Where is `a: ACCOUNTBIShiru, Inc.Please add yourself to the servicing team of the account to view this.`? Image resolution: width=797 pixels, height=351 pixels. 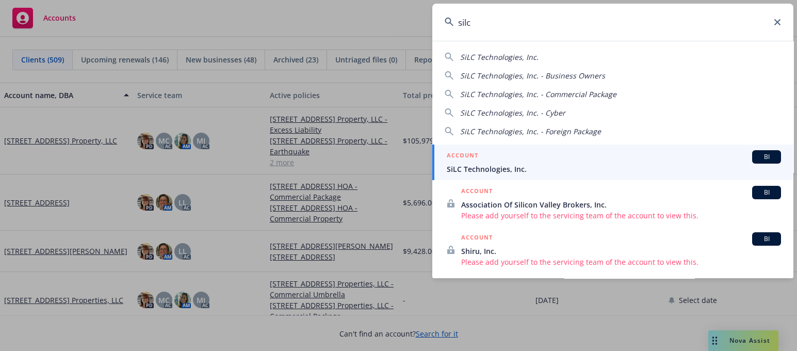
a: ACCOUNTBIShiru, Inc.Please add yourself to the servicing team of the account to view this. is located at coordinates (613, 250).